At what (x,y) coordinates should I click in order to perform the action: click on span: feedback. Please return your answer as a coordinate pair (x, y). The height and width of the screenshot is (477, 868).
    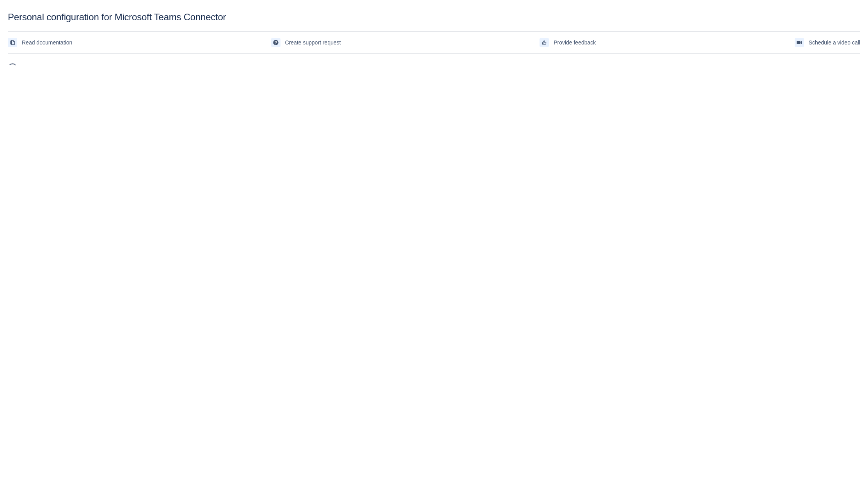
    Looking at the image, I should click on (544, 42).